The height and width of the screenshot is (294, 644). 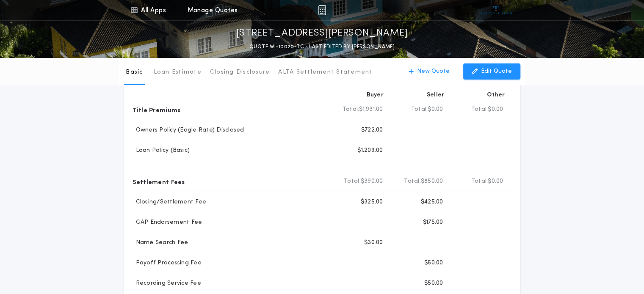 I want to click on span: $1,931.00, so click(x=371, y=109).